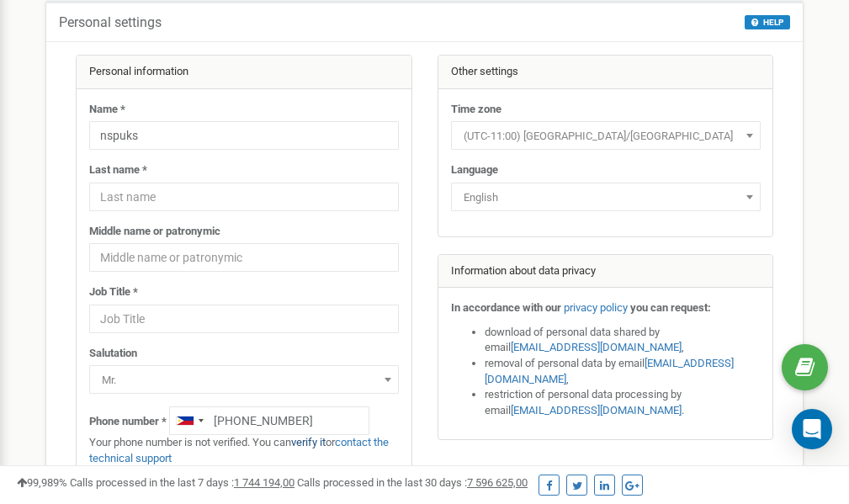 This screenshot has height=504, width=849. What do you see at coordinates (244, 72) in the screenshot?
I see `div: Personal information` at bounding box center [244, 72].